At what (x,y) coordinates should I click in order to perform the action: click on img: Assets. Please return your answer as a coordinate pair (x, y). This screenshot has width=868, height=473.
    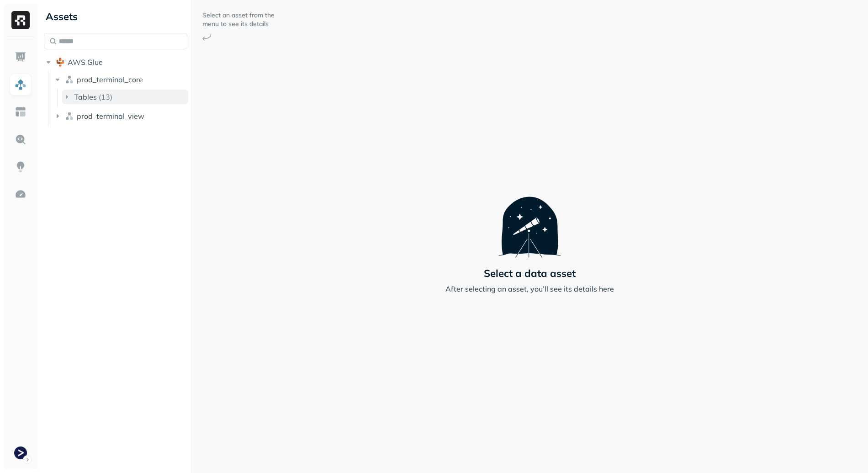
    Looking at the image, I should click on (21, 85).